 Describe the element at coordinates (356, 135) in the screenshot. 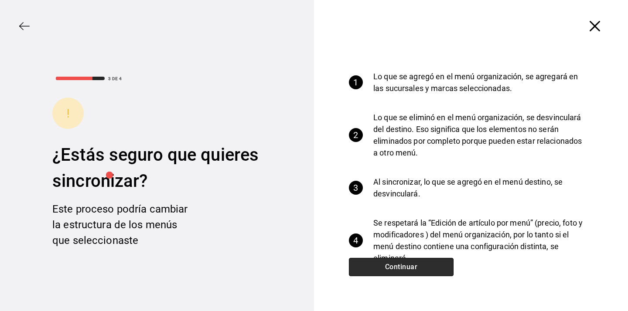

I see `div: 2` at that location.